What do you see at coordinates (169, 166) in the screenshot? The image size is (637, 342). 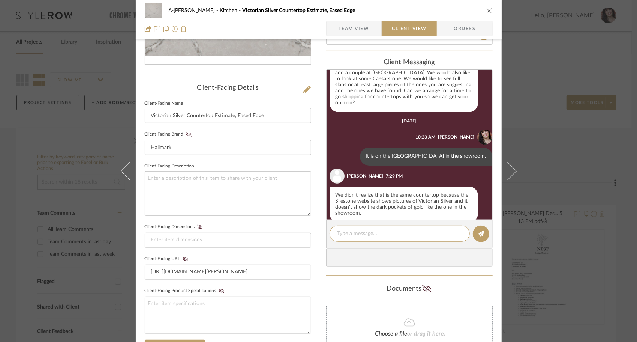 I see `label: Client-Facing Description` at bounding box center [169, 166].